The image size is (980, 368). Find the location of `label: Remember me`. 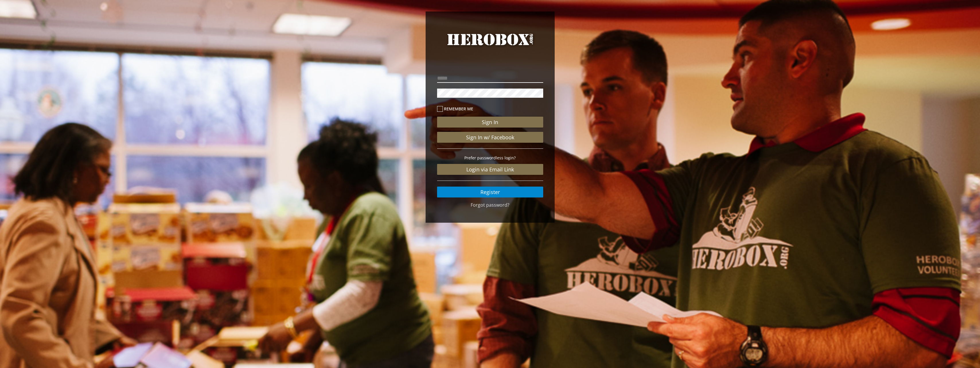

label: Remember me is located at coordinates (490, 109).